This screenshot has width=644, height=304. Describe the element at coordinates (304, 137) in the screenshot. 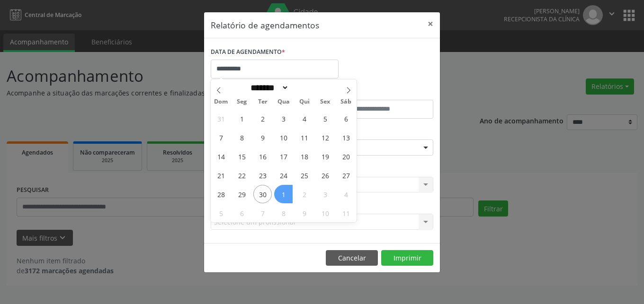

I see `span: Setembro 11, 2025` at that location.